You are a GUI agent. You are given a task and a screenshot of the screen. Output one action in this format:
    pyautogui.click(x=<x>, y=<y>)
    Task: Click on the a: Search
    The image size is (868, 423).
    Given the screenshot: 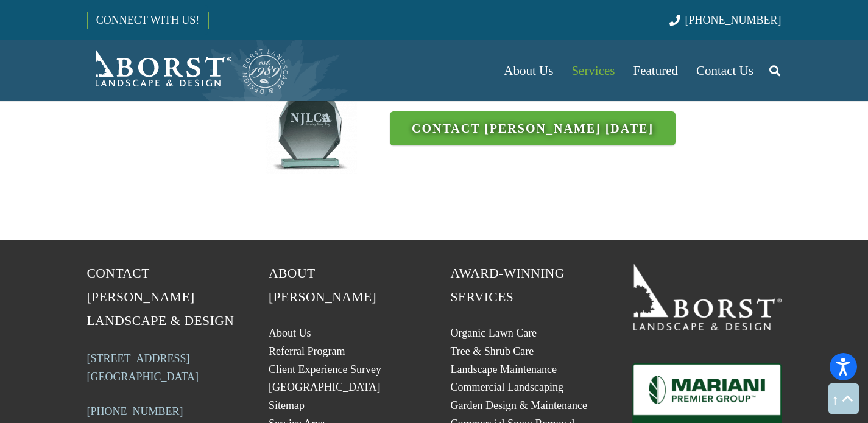 What is the action you would take?
    pyautogui.click(x=775, y=71)
    